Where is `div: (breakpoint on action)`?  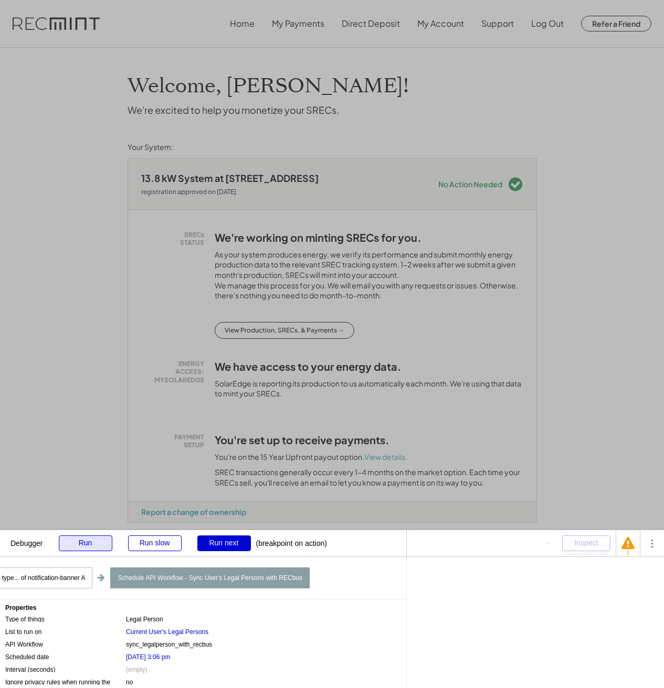
div: (breakpoint on action) is located at coordinates (291, 539).